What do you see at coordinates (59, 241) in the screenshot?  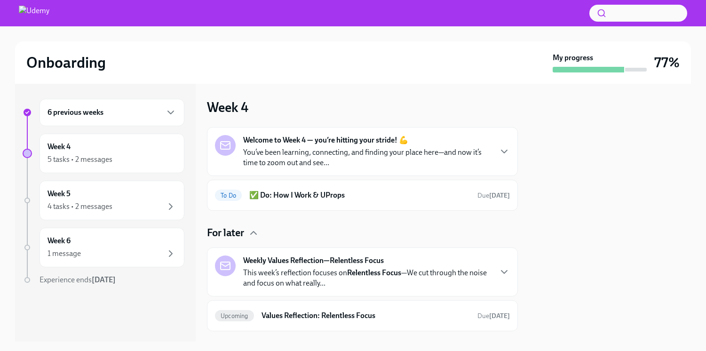 I see `h6: Week 6` at bounding box center [59, 241].